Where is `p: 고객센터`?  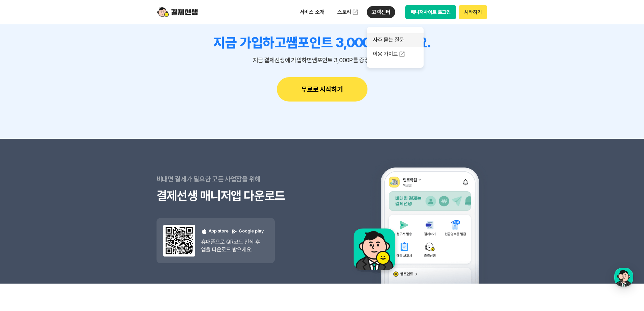 p: 고객센터 is located at coordinates (381, 12).